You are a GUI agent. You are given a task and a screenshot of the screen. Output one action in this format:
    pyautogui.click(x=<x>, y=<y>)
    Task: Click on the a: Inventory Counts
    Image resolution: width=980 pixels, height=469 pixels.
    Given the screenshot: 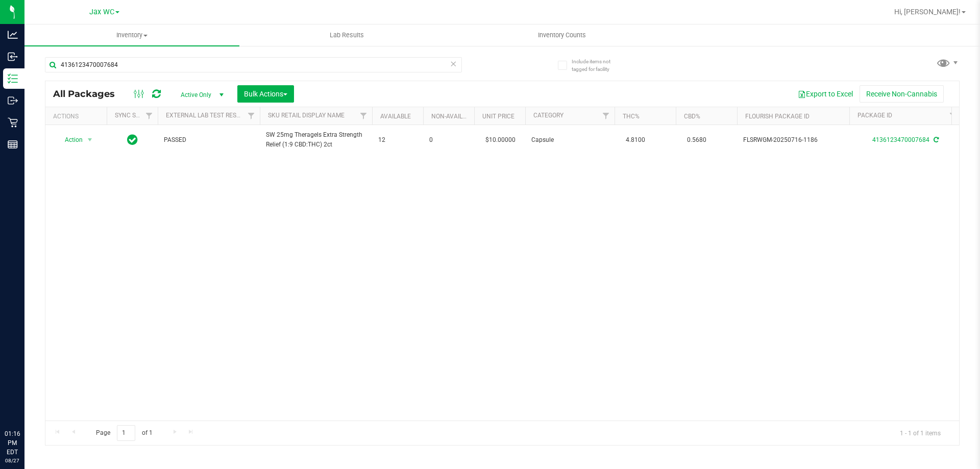 What is the action you would take?
    pyautogui.click(x=562, y=35)
    